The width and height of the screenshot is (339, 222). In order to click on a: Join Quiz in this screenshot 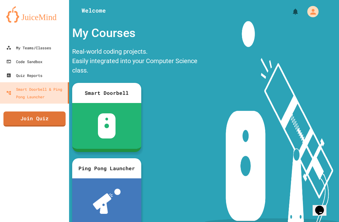, I will do `click(35, 119)`.